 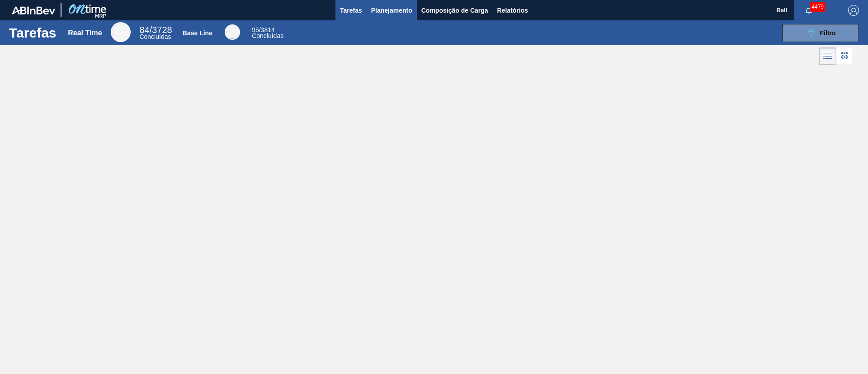 I want to click on img: Logout, so click(x=854, y=10).